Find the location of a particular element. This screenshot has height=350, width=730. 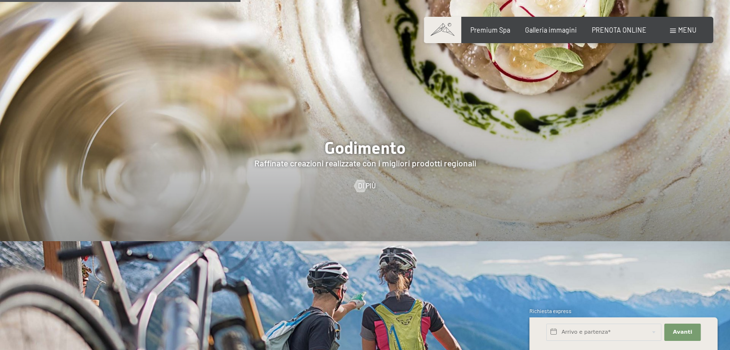

span: Galleria immagini is located at coordinates (551, 30).